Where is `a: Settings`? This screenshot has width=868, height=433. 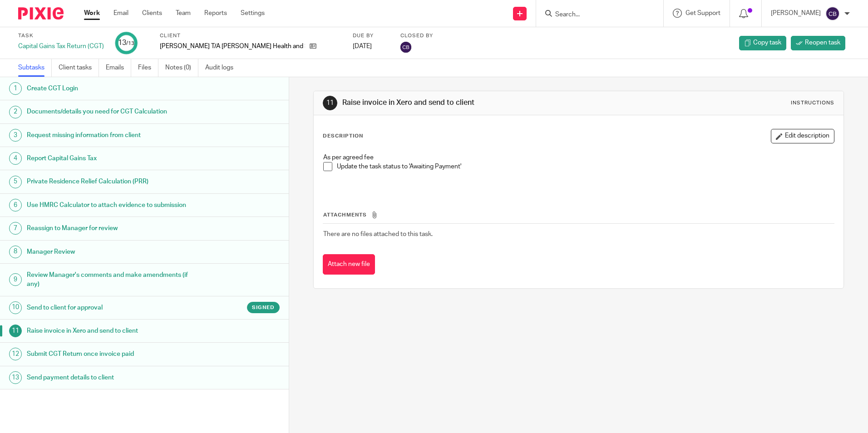
a: Settings is located at coordinates (253, 13).